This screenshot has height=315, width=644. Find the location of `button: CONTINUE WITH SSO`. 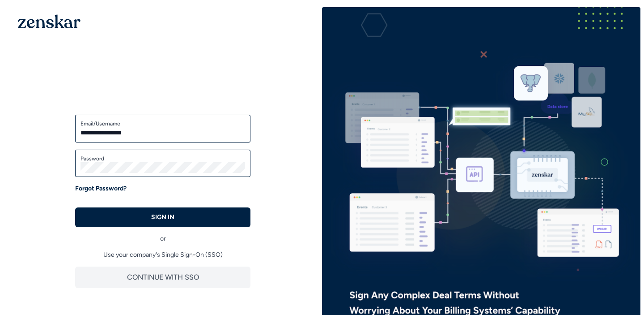

button: CONTINUE WITH SSO is located at coordinates (162, 277).